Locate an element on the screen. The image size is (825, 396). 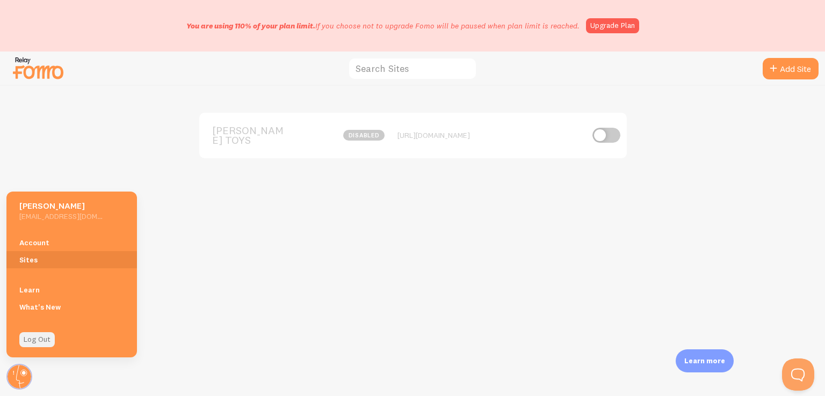
p: Learn more is located at coordinates (705, 361).